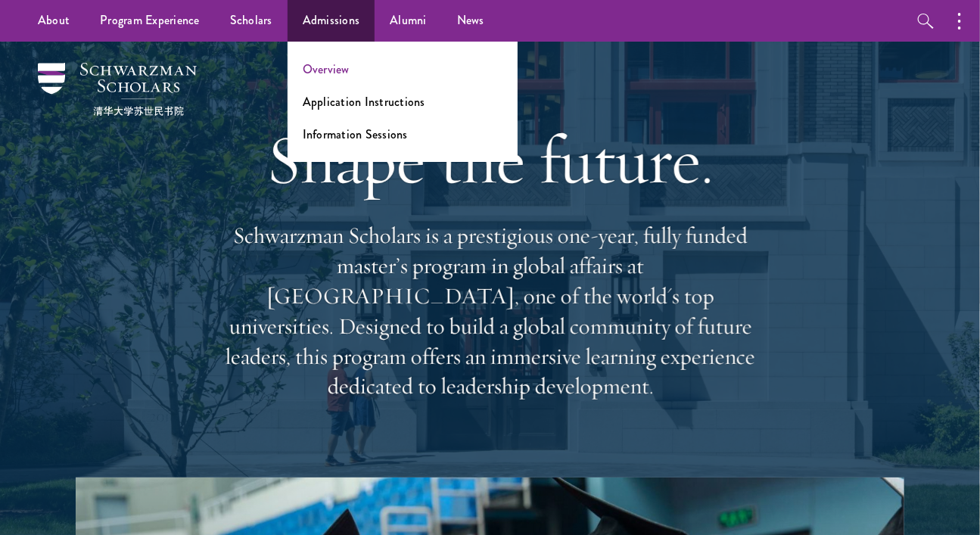  I want to click on a: Overview, so click(326, 69).